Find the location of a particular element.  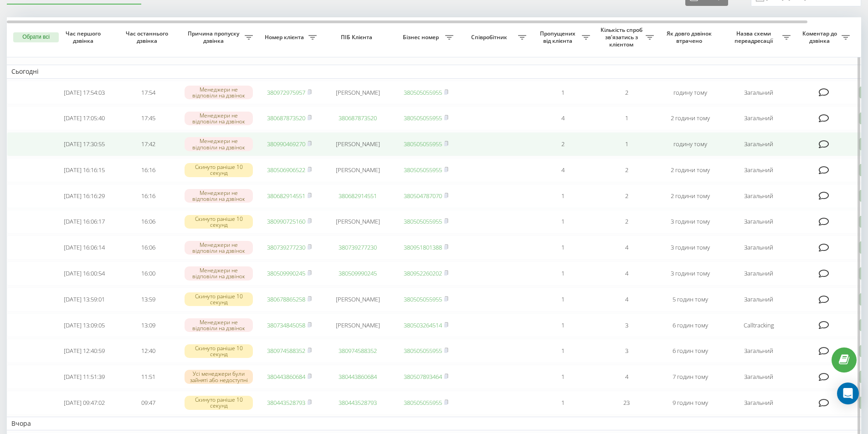

a: 380678865258 is located at coordinates (286, 299).